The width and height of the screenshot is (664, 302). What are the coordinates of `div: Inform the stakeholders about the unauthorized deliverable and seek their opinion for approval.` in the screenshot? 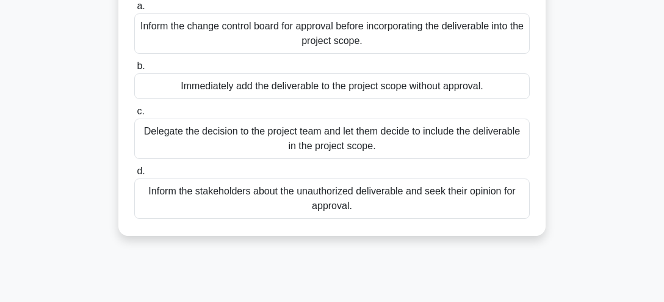 It's located at (332, 198).